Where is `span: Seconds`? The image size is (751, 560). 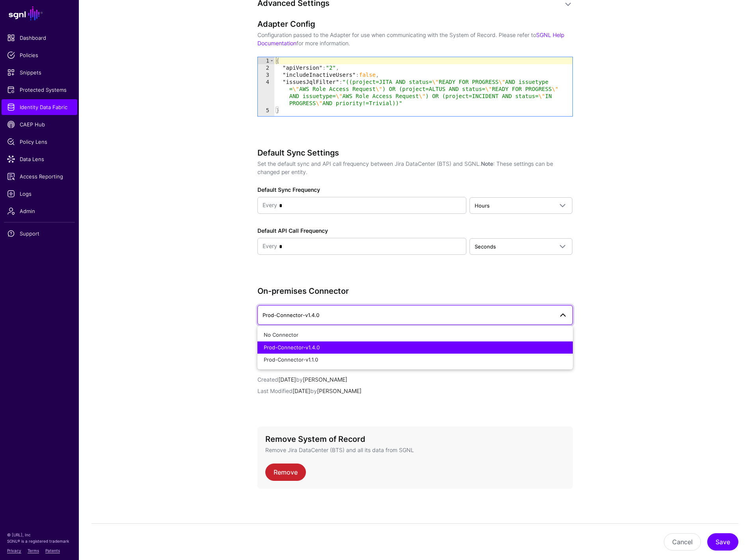
span: Seconds is located at coordinates (486, 246).